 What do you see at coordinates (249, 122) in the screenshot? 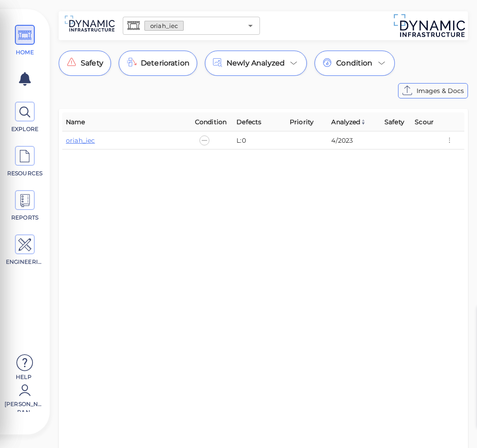
I see `span: Defects` at bounding box center [249, 122].